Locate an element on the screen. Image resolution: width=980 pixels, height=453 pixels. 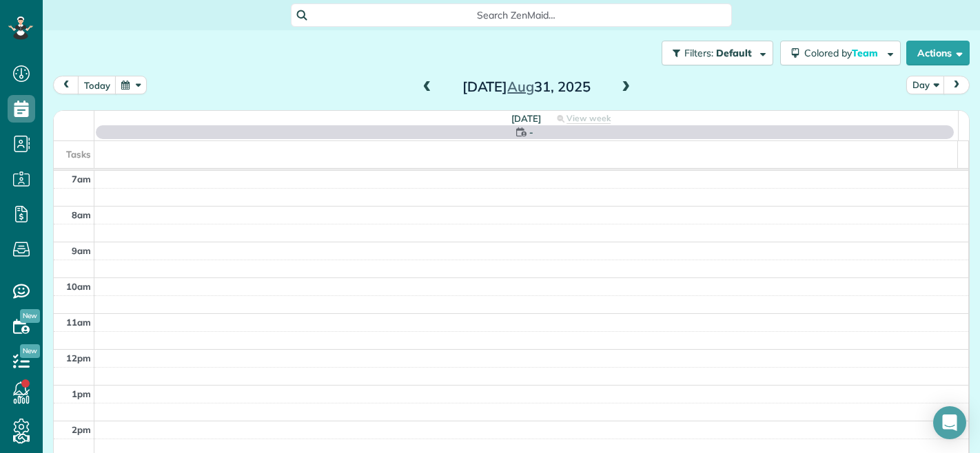
button: next is located at coordinates (956, 85).